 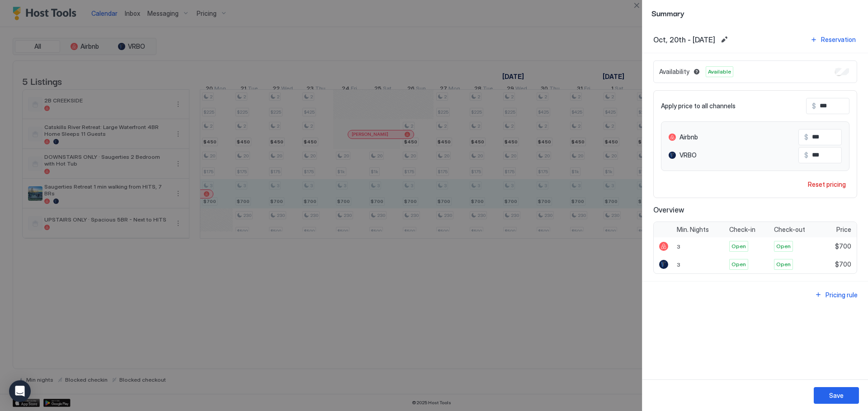 I want to click on span: Apply price to all channels, so click(x=697, y=106).